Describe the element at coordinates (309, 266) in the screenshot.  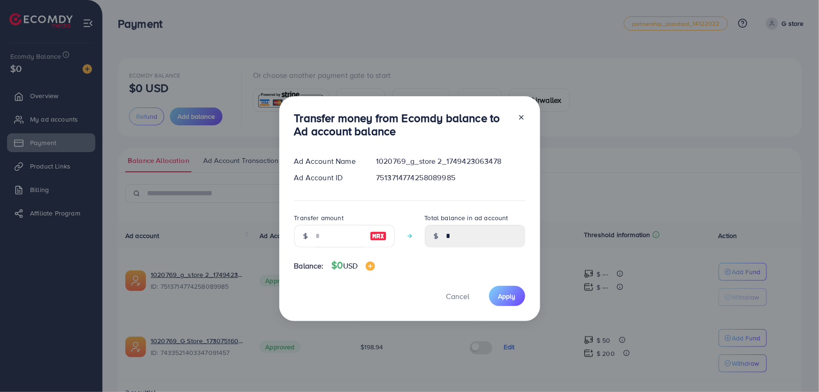
I see `span: Balance:` at that location.